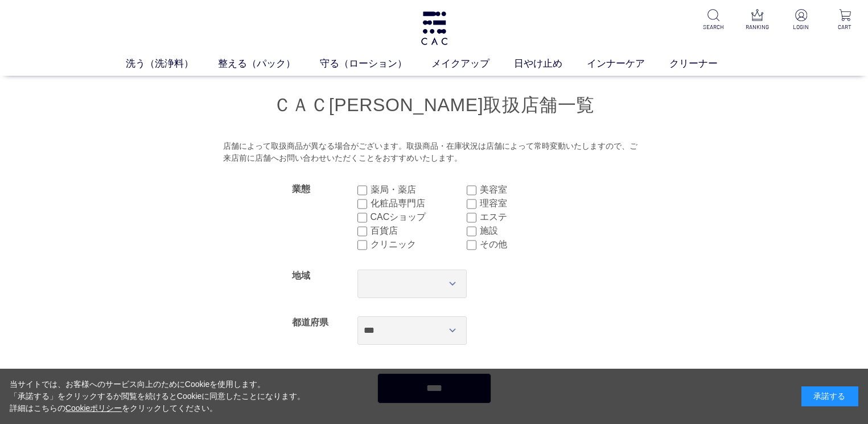  What do you see at coordinates (706, 64) in the screenshot?
I see `a: クリーナー` at bounding box center [706, 64].